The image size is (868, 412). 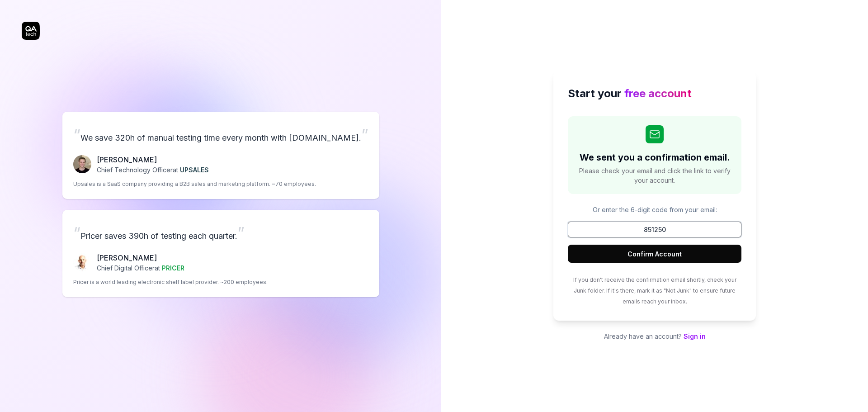 I want to click on p: Chief Digital Officer at, so click(x=141, y=268).